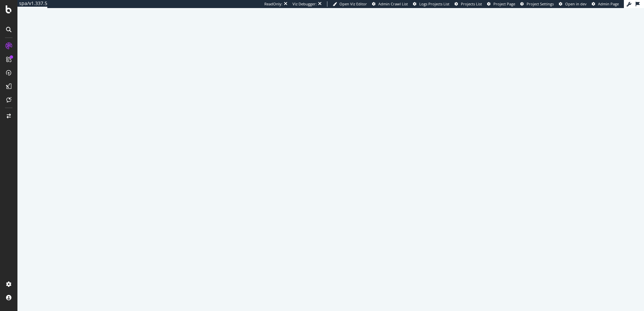 The image size is (644, 311). What do you see at coordinates (273, 4) in the screenshot?
I see `div: ReadOnly:` at bounding box center [273, 4].